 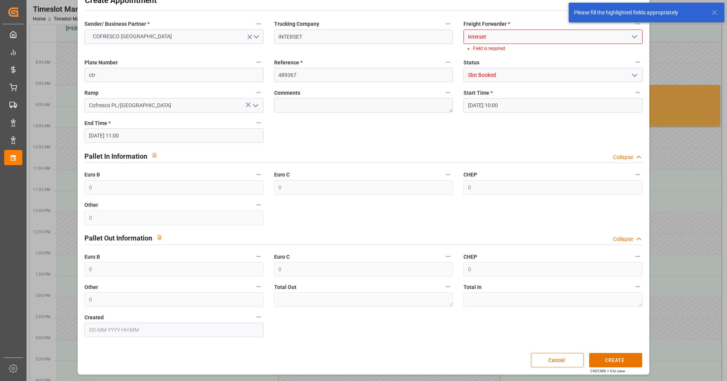 What do you see at coordinates (478, 93) in the screenshot?
I see `span: Start Time` at bounding box center [478, 93].